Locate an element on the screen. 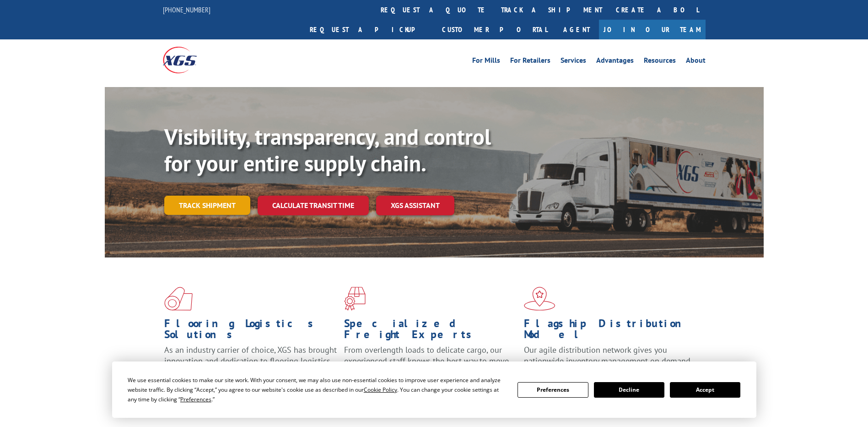  img: xgs-icon-flagship-distribution-model-red is located at coordinates (539, 299).